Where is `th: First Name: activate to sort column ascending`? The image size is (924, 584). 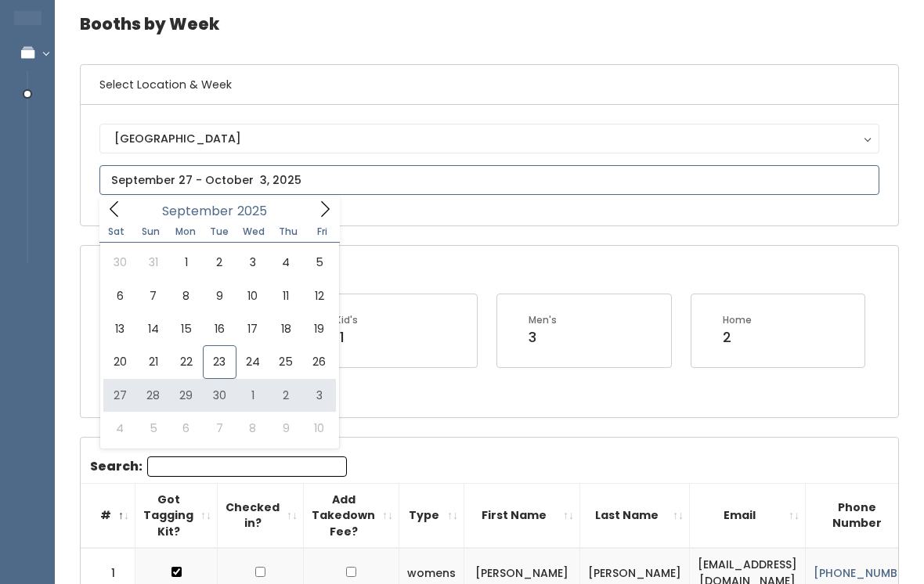
th: First Name: activate to sort column ascending is located at coordinates (522, 515).